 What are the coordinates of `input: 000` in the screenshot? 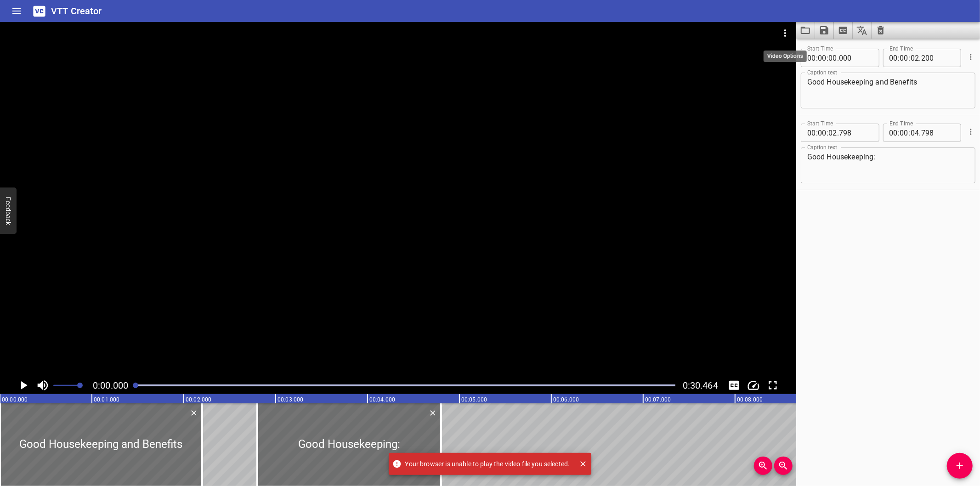 It's located at (856, 58).